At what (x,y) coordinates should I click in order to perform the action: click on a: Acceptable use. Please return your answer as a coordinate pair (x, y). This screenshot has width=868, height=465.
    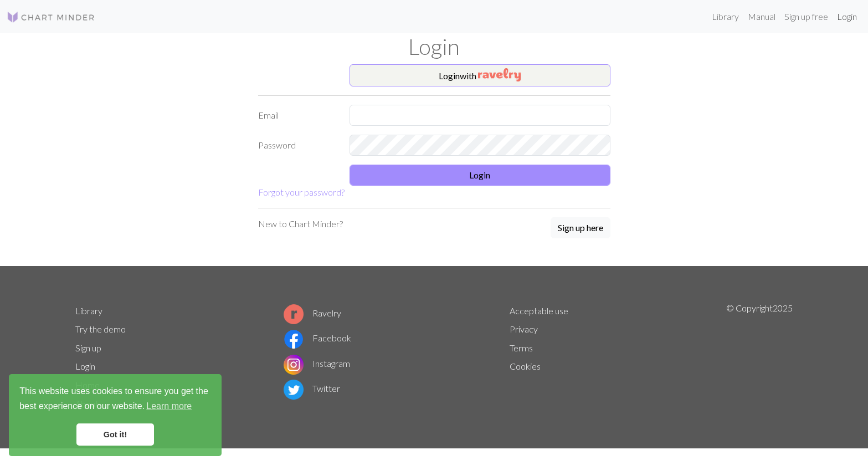
    Looking at the image, I should click on (539, 310).